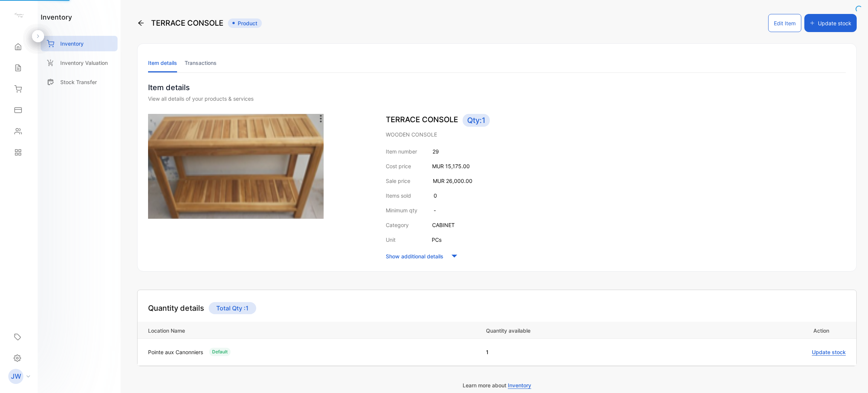 This screenshot has height=393, width=868. What do you see at coordinates (616, 135) in the screenshot?
I see `p: WOODEN CONSOLE` at bounding box center [616, 135].